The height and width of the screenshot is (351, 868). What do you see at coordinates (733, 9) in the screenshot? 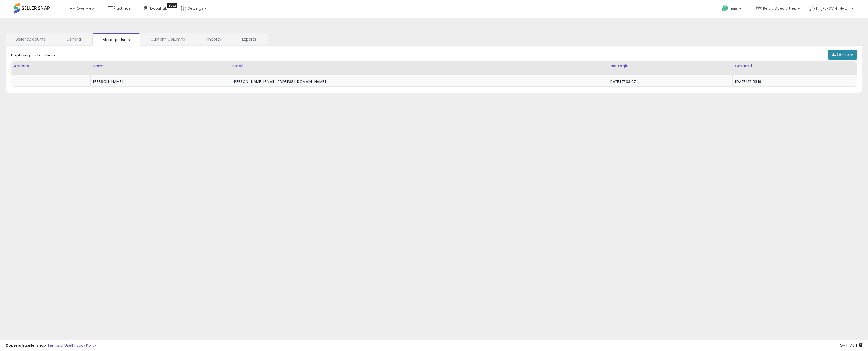
I see `span: Help` at bounding box center [733, 9].